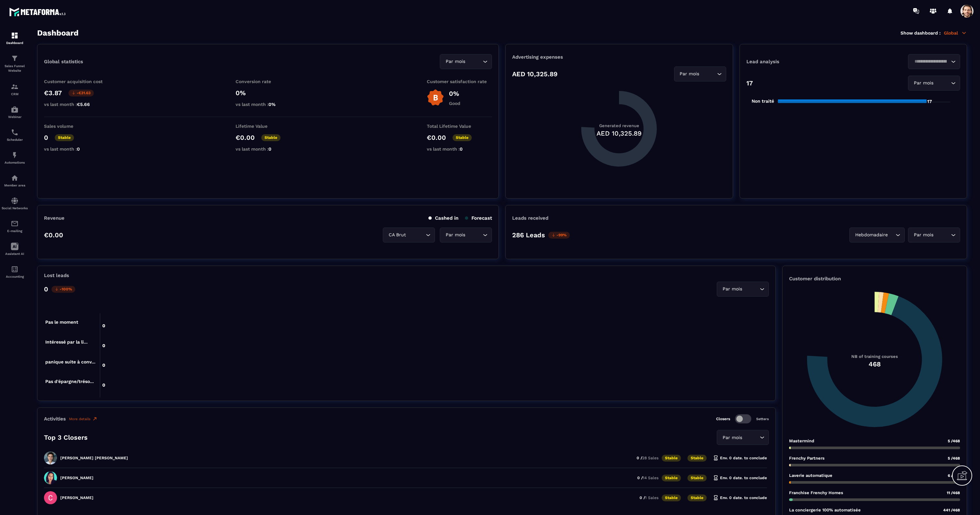  I want to click on a: formationformationDashboard, so click(14, 38).